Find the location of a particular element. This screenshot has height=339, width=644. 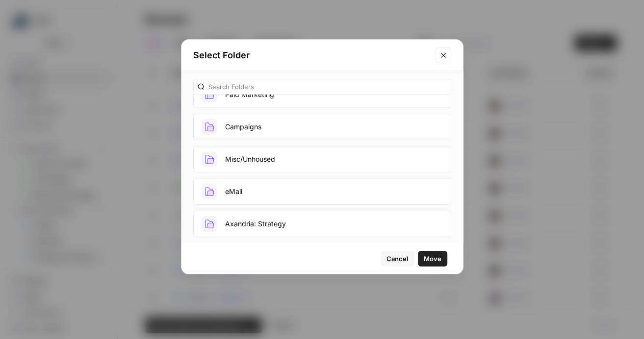

button: Close modal is located at coordinates (443, 55).